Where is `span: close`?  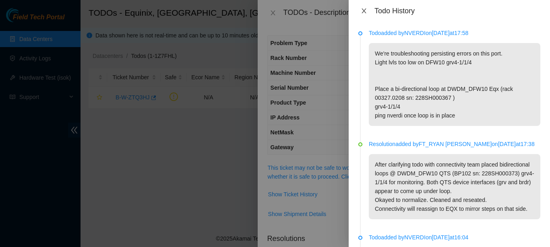 span: close is located at coordinates (364, 11).